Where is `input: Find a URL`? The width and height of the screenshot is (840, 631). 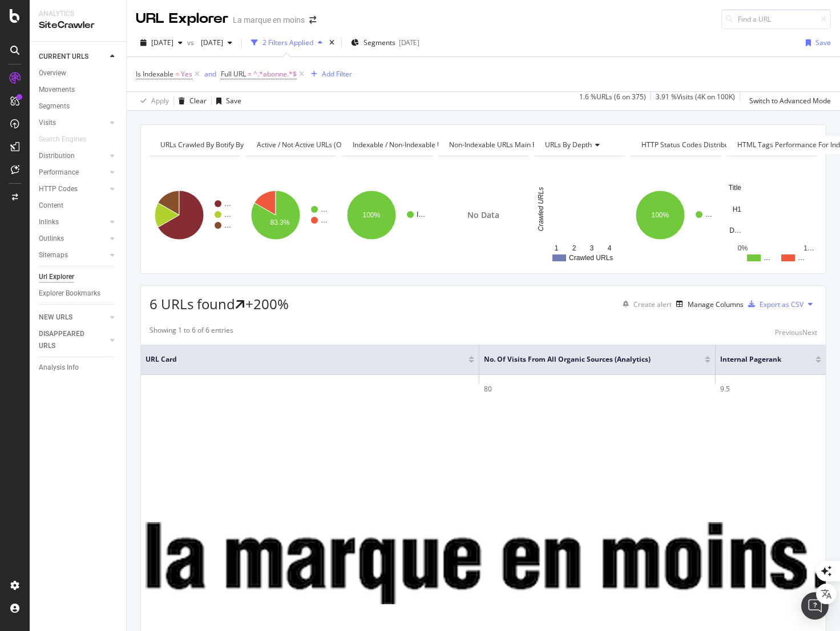
input: Find a URL is located at coordinates (776, 19).